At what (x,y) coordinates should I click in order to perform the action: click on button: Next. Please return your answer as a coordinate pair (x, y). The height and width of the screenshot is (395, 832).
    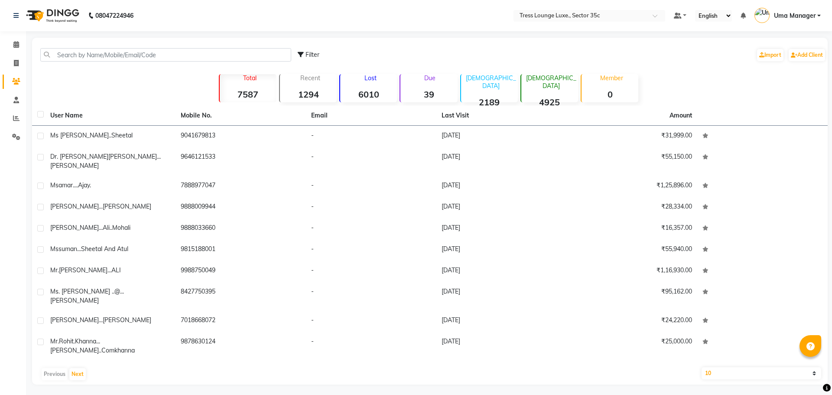
    Looking at the image, I should click on (78, 374).